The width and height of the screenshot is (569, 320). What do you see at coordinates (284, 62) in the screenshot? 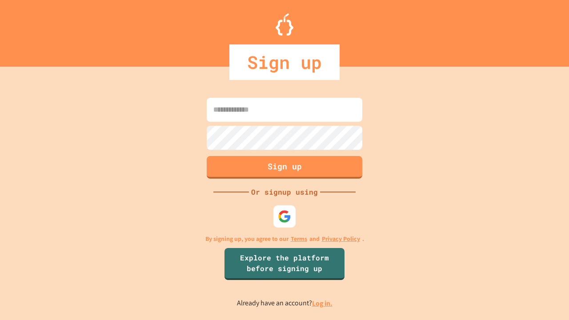
I see `div: Sign up` at bounding box center [284, 62].